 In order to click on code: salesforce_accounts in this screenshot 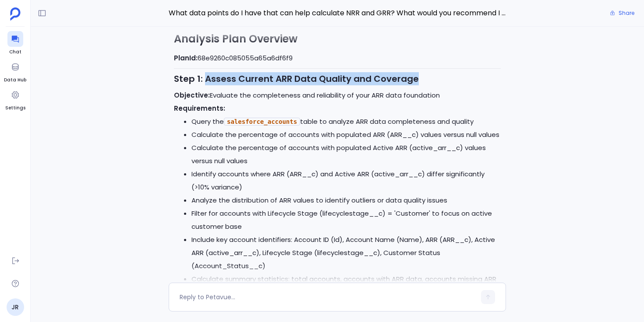, I will do `click(262, 121)`.